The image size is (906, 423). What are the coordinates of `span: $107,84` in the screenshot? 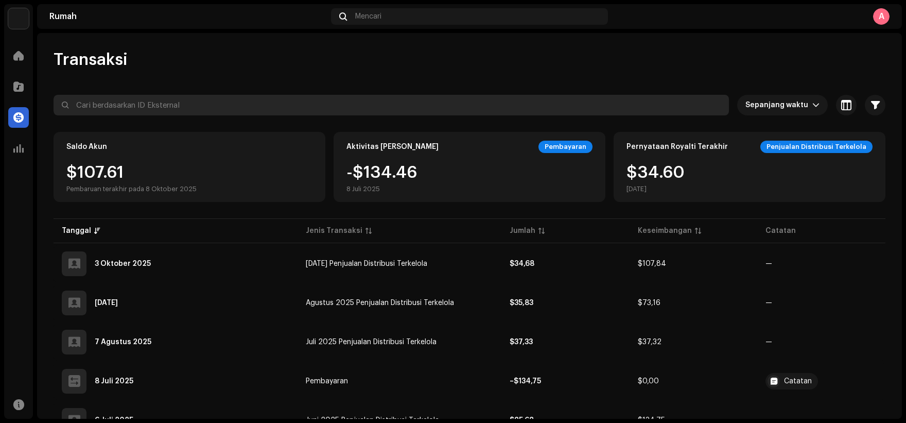 It's located at (652, 264).